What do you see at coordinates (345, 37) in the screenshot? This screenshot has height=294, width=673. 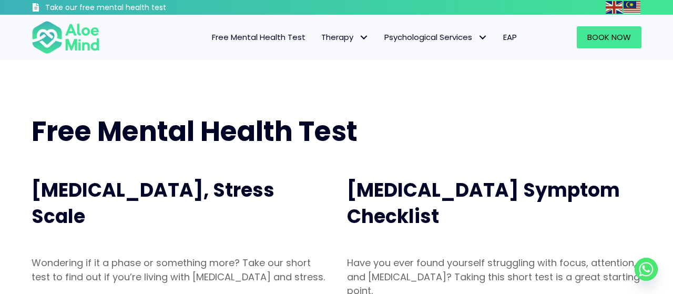 I see `a: TherapyTherapy: submenu` at bounding box center [345, 37].